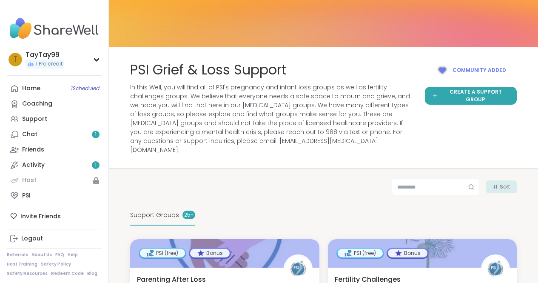  What do you see at coordinates (471, 96) in the screenshot?
I see `a: Create a support group` at bounding box center [471, 96].